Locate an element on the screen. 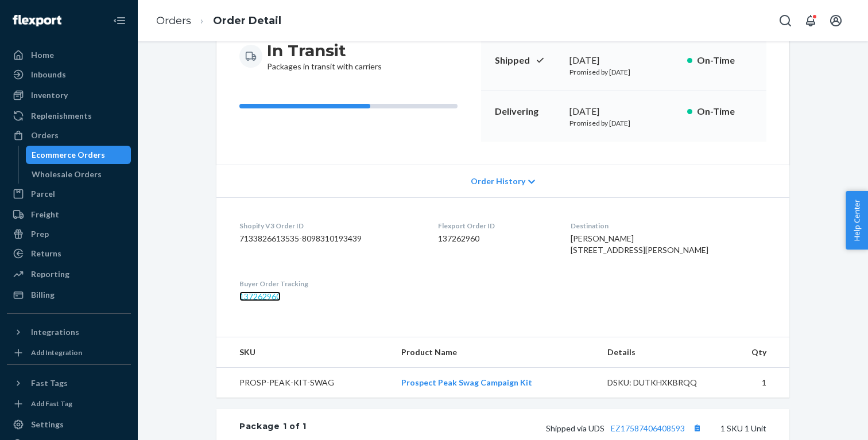 This screenshot has height=440, width=868. dd: 7133826613535-8098310193439 is located at coordinates (330, 239).